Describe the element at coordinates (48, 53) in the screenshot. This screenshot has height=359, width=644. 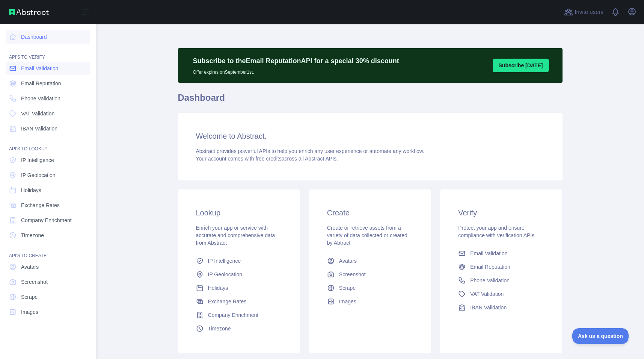
I see `div: API'S TO VERIFY` at that location.